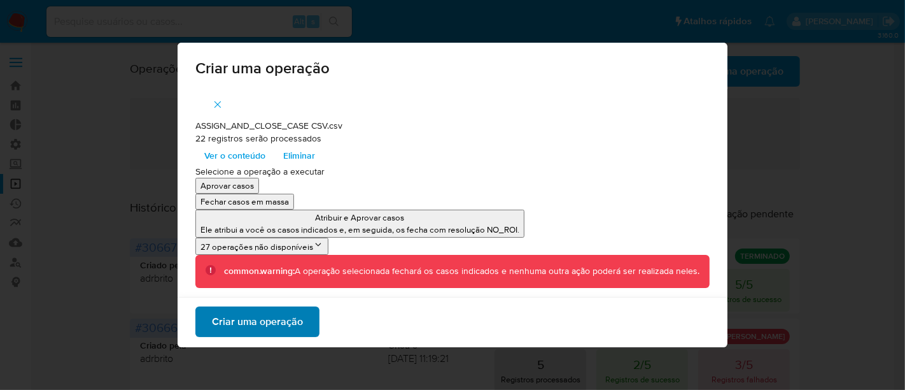  What do you see at coordinates (453, 172) in the screenshot?
I see `p: Selecione a operação a executar` at bounding box center [453, 172].